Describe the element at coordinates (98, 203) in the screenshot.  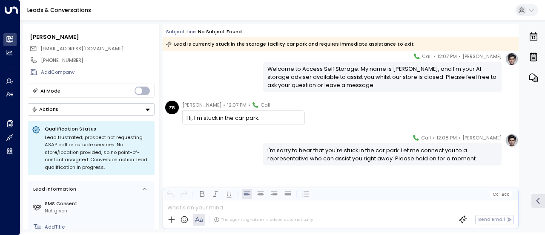
I see `label: SMS Consent` at that location.